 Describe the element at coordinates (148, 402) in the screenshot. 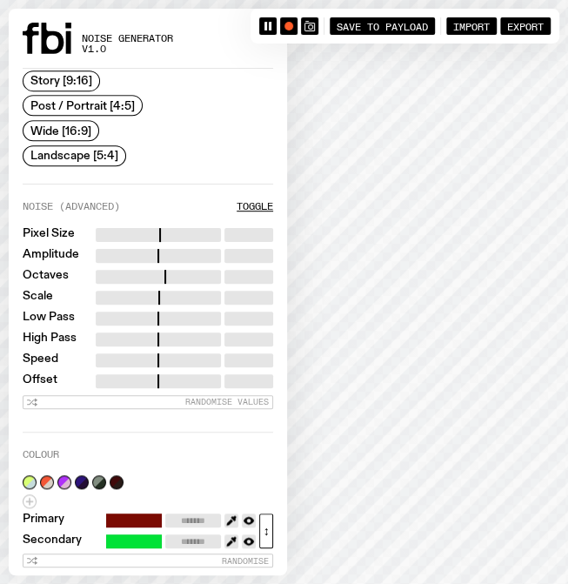

I see `button: Randomise Values` at that location.